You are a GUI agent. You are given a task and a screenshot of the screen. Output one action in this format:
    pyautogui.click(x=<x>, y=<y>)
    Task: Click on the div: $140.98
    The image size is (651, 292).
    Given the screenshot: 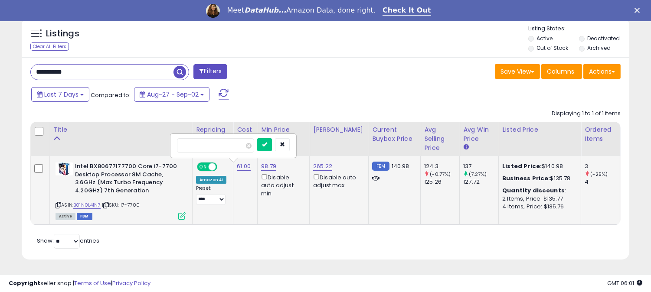 What is the action you would take?
    pyautogui.click(x=538, y=167)
    